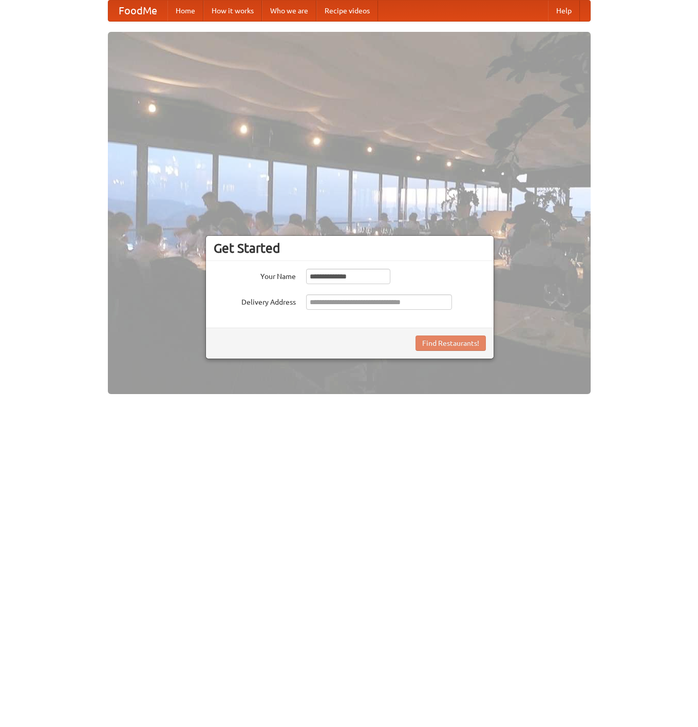 The width and height of the screenshot is (698, 727). What do you see at coordinates (564, 11) in the screenshot?
I see `a: Help` at bounding box center [564, 11].